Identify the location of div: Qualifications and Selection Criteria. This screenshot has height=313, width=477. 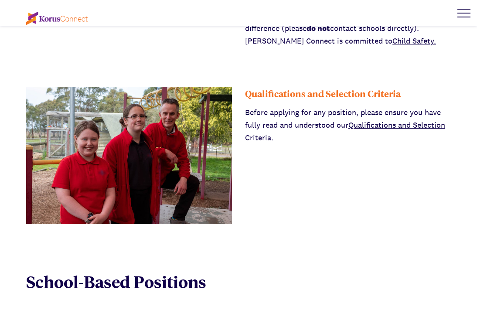
(348, 93).